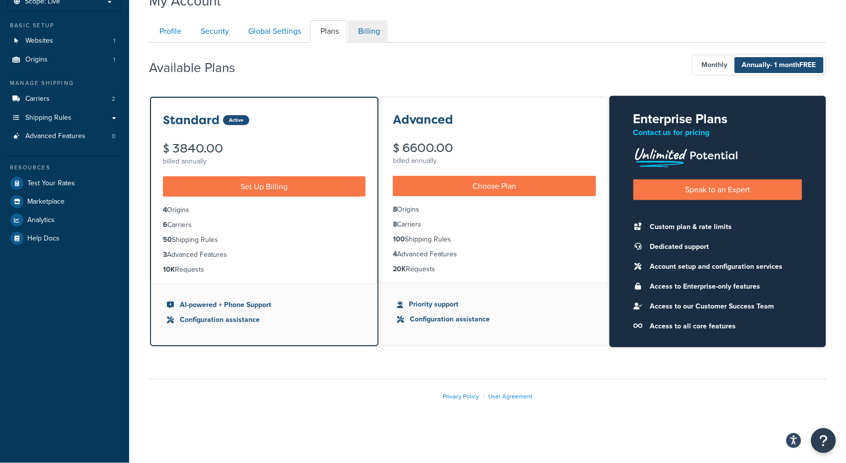  What do you see at coordinates (37, 99) in the screenshot?
I see `span: Carriers` at bounding box center [37, 99].